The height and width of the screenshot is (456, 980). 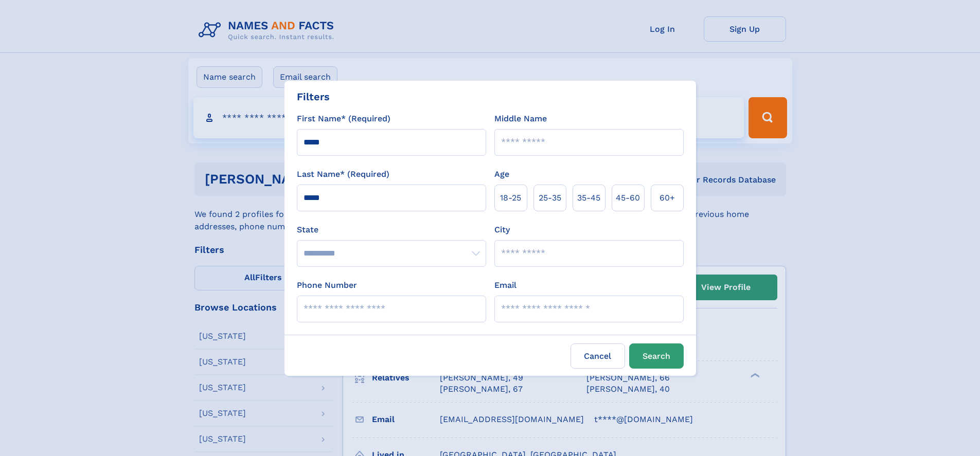 I want to click on label: First Name* (Required), so click(x=343, y=119).